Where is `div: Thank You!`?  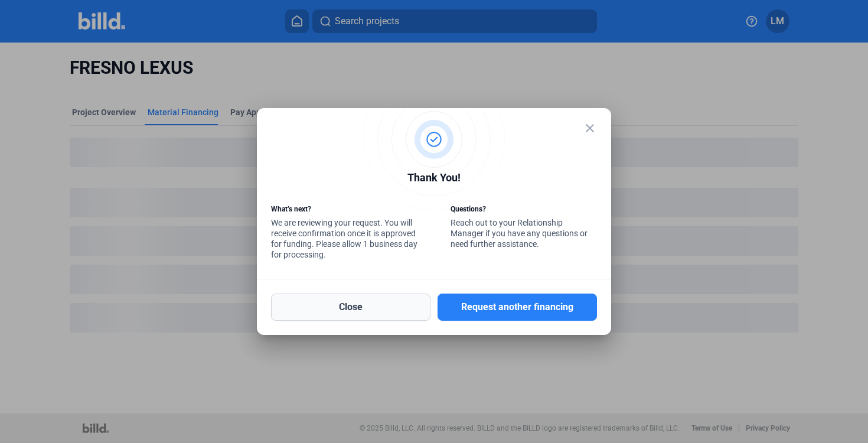 div: Thank You! is located at coordinates (434, 179).